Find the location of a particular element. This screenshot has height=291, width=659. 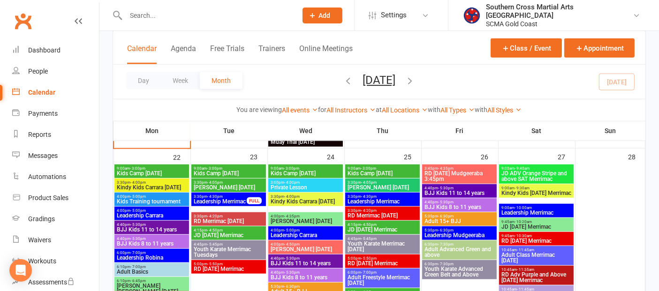

span: Leadership Carrara is located at coordinates (152, 216).